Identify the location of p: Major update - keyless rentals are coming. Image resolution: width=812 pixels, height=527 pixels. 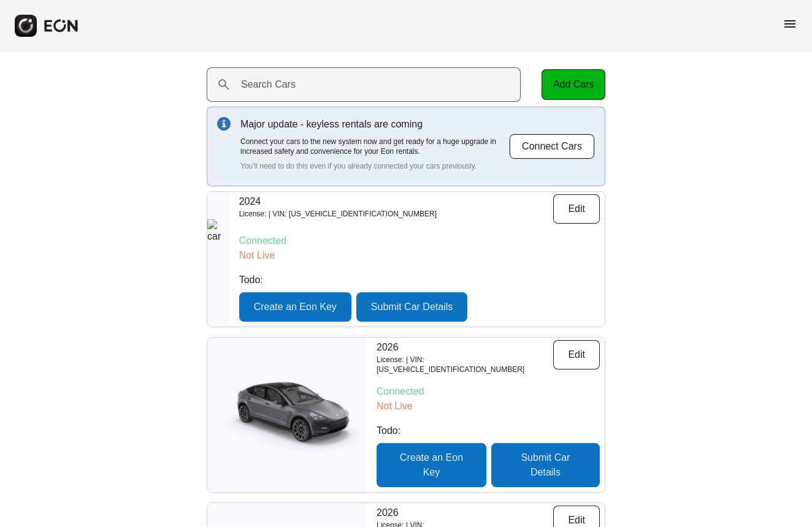
(375, 124).